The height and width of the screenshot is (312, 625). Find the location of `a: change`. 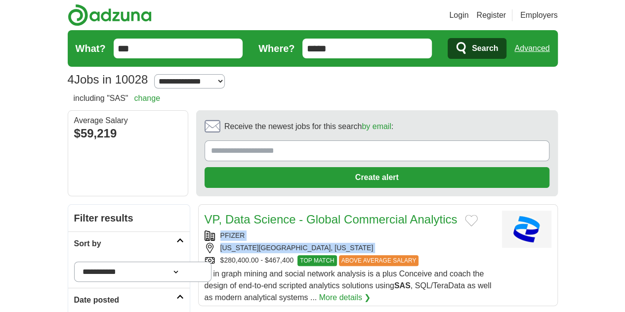

a: change is located at coordinates (147, 98).